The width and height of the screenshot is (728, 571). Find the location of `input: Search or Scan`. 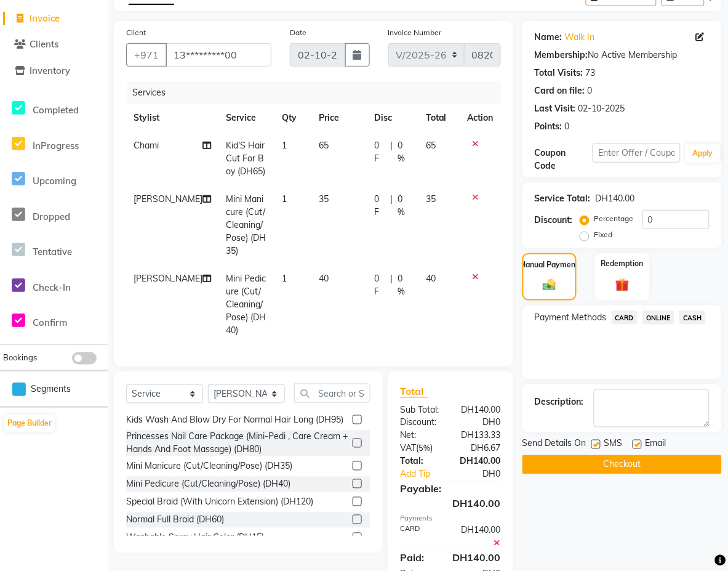

input: Search or Scan is located at coordinates (332, 393).